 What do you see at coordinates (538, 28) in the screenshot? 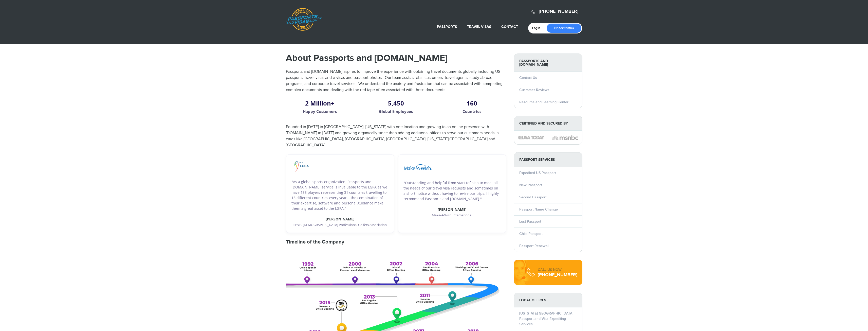
I see `a: Login` at bounding box center [538, 28].